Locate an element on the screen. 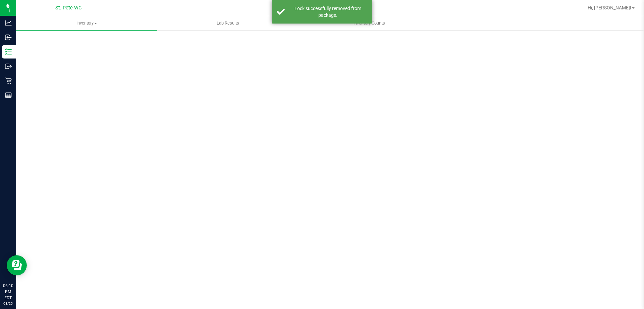 Image resolution: width=644 pixels, height=309 pixels. span: St. Pete WC is located at coordinates (68, 8).